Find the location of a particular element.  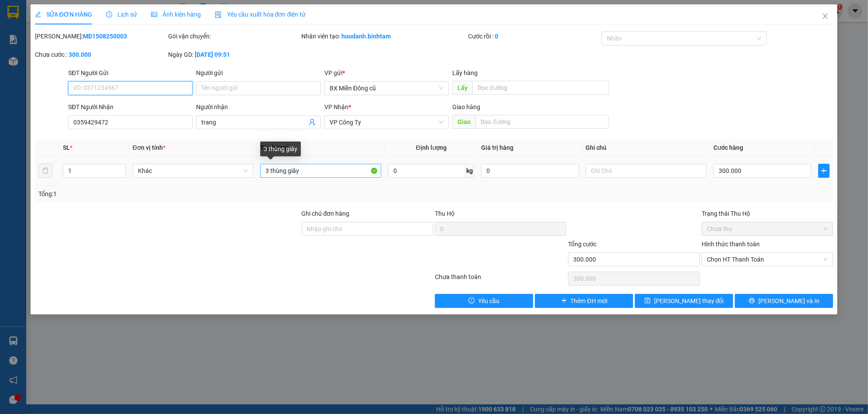

span: Yêu cầu is located at coordinates (488, 301).